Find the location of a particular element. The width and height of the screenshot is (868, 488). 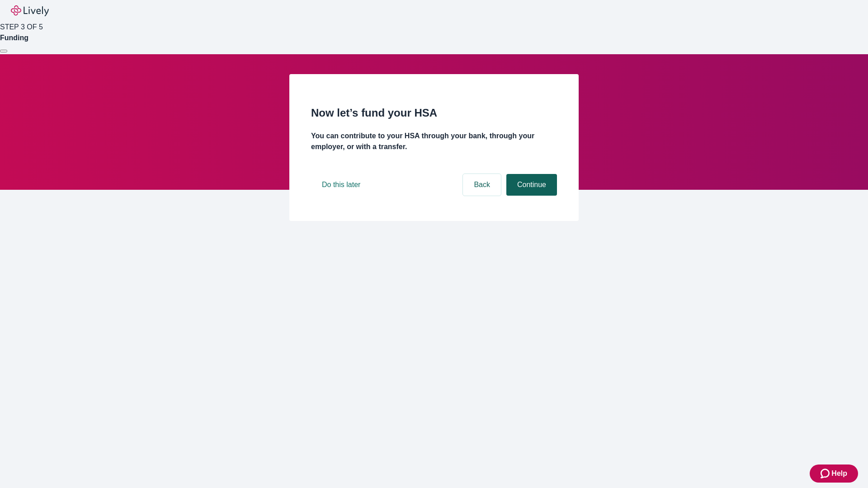

svg: Zendesk support icon is located at coordinates (826, 474).